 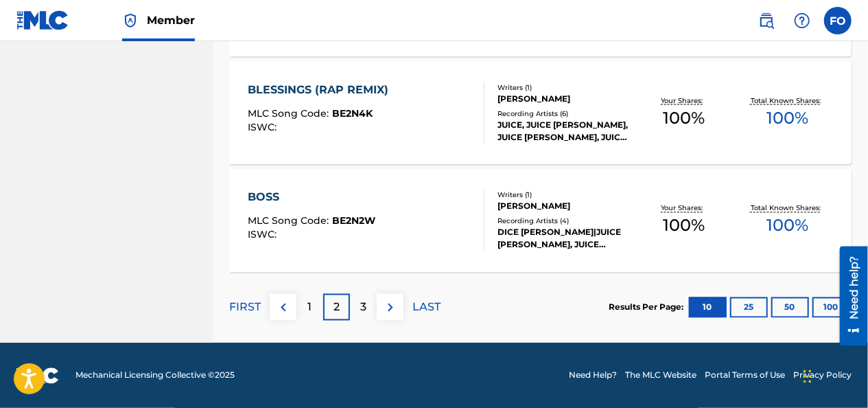 What do you see at coordinates (391, 307) in the screenshot?
I see `img: right` at bounding box center [391, 307].